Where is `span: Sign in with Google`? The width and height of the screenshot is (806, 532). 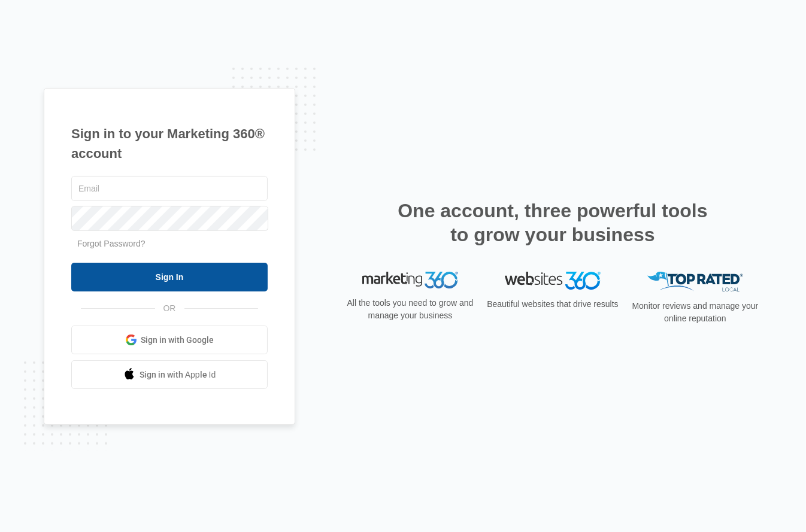
span: Sign in with Google is located at coordinates (178, 340).